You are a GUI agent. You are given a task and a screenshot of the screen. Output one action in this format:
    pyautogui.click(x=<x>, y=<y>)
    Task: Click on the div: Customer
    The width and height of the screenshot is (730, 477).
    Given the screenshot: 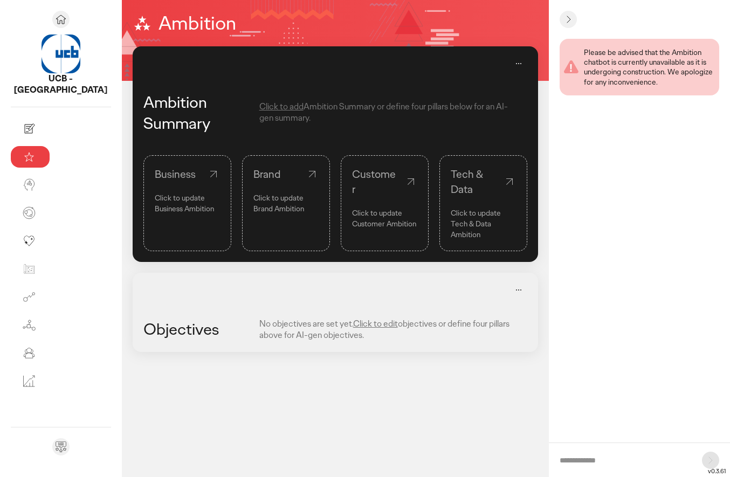 What is the action you would take?
    pyautogui.click(x=384, y=182)
    